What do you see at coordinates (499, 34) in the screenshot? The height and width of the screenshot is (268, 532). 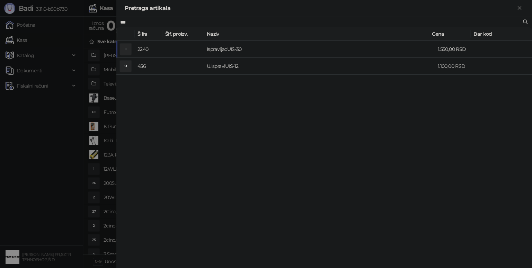 I see `th: Bar kod` at bounding box center [499, 34].